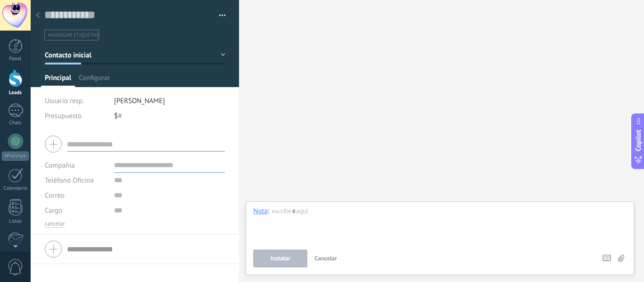 Image resolution: width=644 pixels, height=282 pixels. Describe the element at coordinates (58, 80) in the screenshot. I see `span: Principal` at that location.